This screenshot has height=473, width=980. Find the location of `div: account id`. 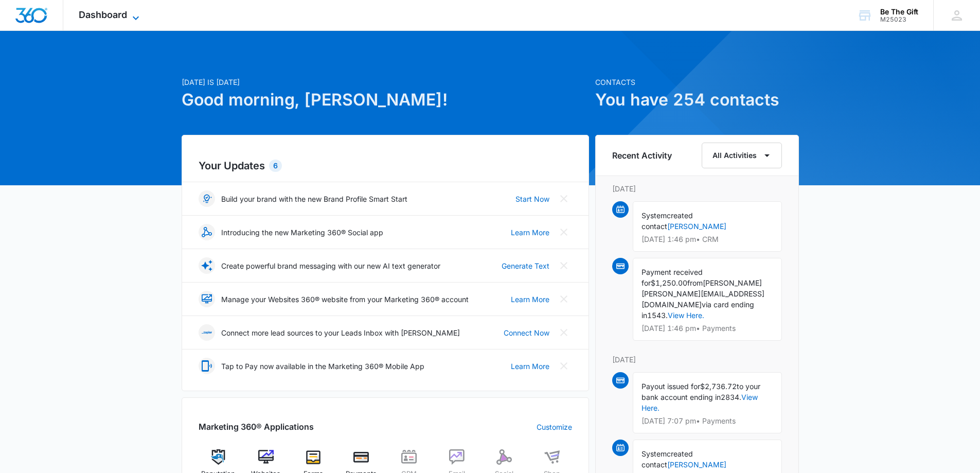

div: account id is located at coordinates (899, 19).